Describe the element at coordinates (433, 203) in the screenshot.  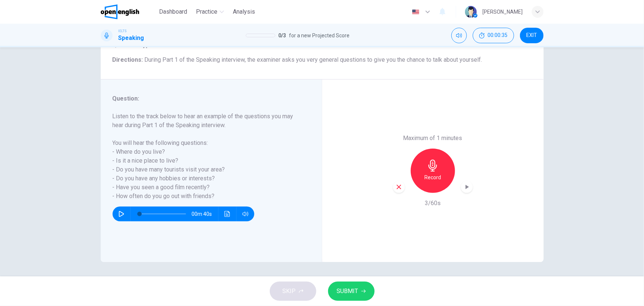
I see `h6: 3/60s` at that location.